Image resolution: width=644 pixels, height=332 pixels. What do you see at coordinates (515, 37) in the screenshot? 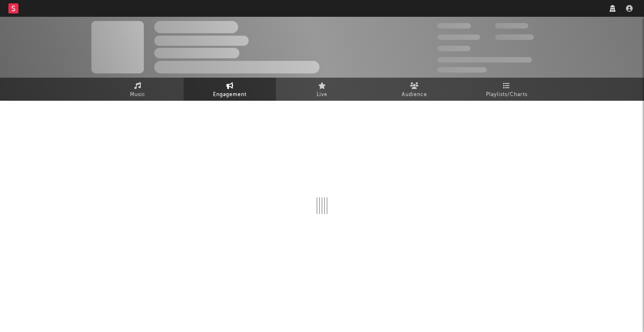
I see `span: 1 000 000` at bounding box center [515, 37].